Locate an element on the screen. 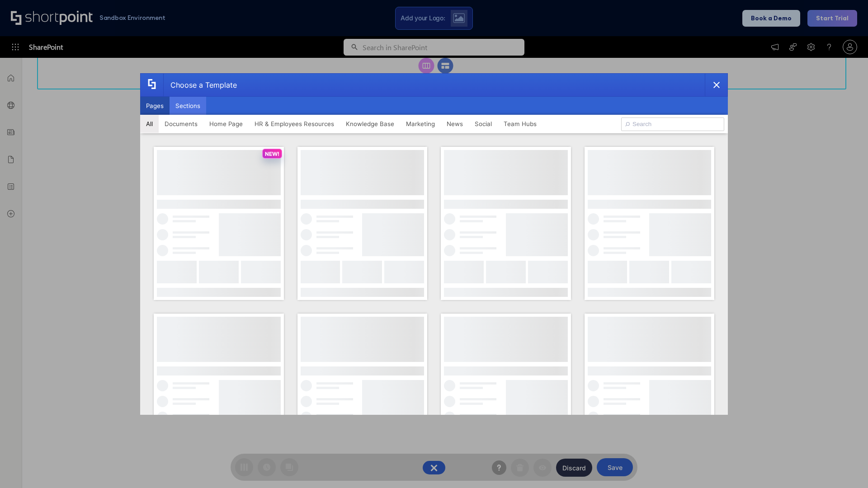  div: template selector is located at coordinates (434, 244).